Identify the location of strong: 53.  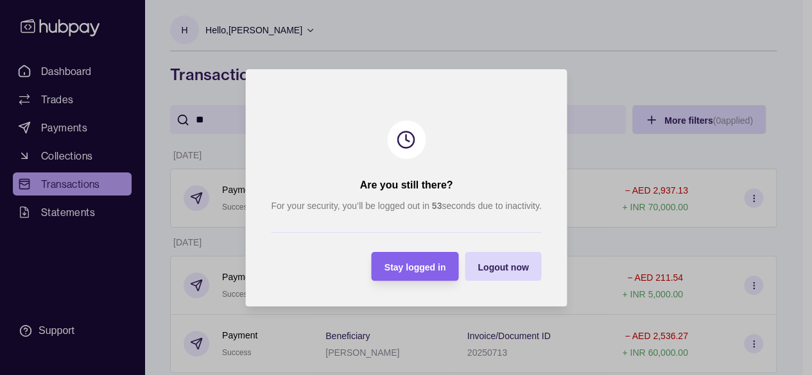
(436, 206).